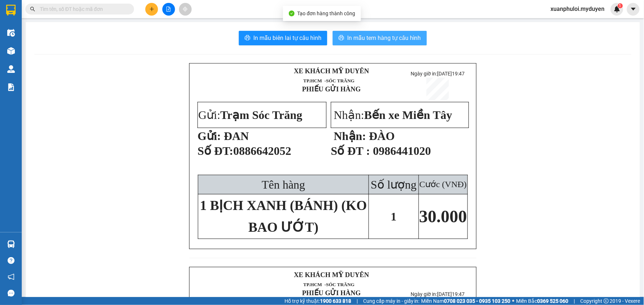  Describe the element at coordinates (393, 184) in the screenshot. I see `span: Số lượng` at that location.